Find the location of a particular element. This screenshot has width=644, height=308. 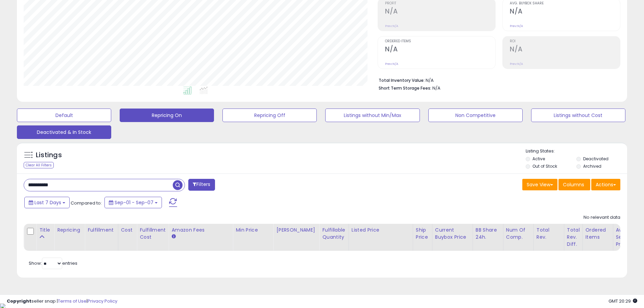

b: Total Inventory Value: is located at coordinates (402, 80).